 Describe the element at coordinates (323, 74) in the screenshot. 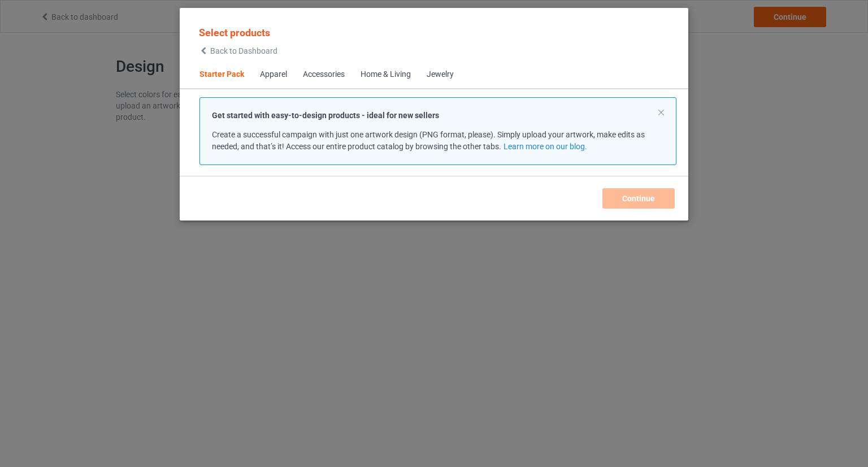

I see `div: Accessories` at that location.